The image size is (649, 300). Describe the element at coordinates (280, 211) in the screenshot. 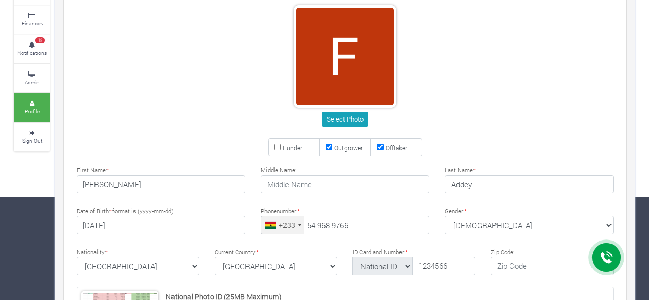

I see `label: Phonenumber:` at that location.